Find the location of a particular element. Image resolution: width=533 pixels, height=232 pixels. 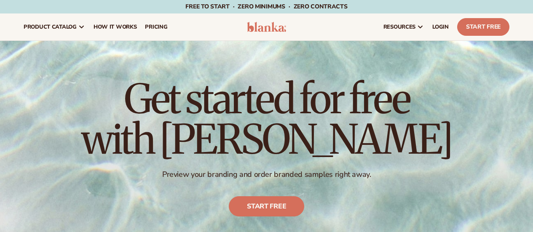

p: Preview your branding and order branded samples right away. is located at coordinates (267, 174).